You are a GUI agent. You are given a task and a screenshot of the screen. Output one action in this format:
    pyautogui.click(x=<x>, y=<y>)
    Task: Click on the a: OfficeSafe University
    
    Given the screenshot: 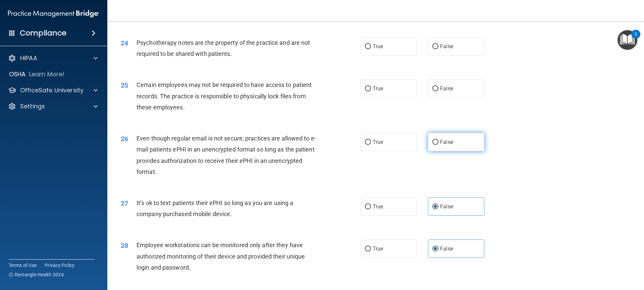 What is the action you would take?
    pyautogui.click(x=53, y=90)
    